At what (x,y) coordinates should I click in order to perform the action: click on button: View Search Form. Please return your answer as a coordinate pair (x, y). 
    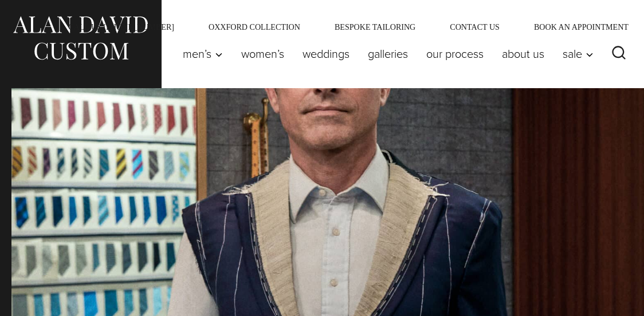
    Looking at the image, I should click on (619, 54).